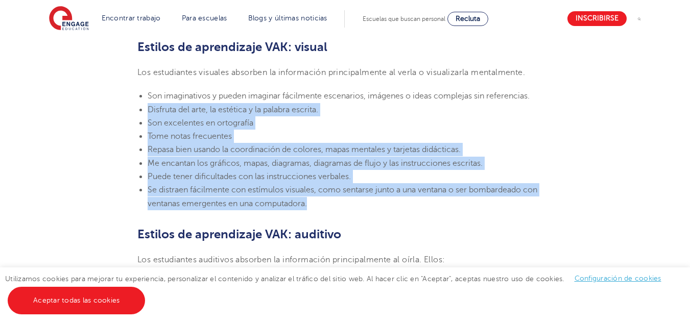 The height and width of the screenshot is (323, 690). I want to click on font: Repasa bien usando la coordinación de colores, mapas mentales y tarjetas didácticas., so click(304, 150).